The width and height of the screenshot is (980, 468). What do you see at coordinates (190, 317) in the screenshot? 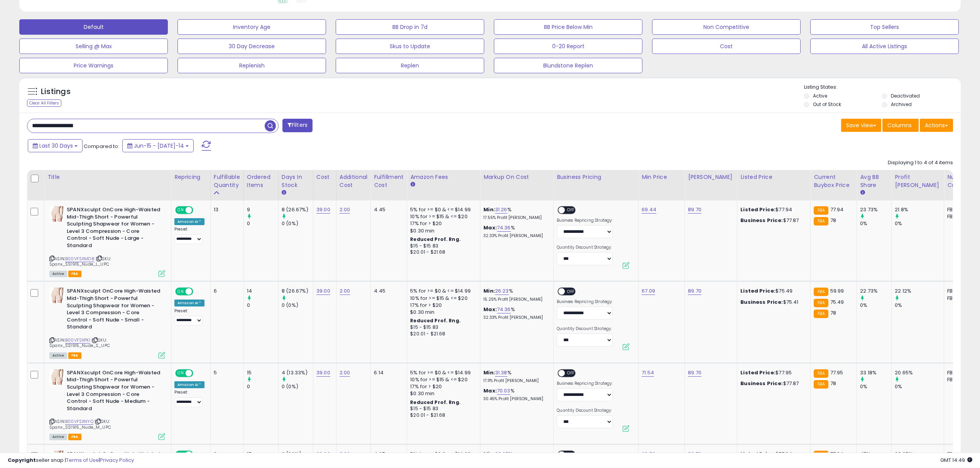
I see `div: Preset:` at bounding box center [190, 317].